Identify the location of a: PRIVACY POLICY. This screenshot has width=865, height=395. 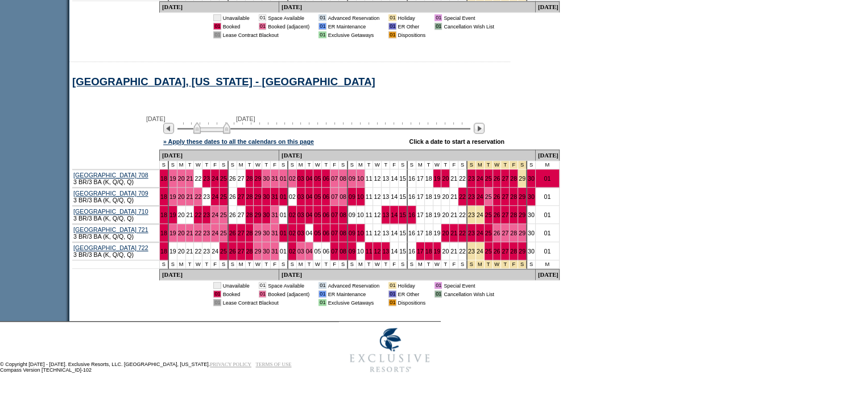
(230, 365).